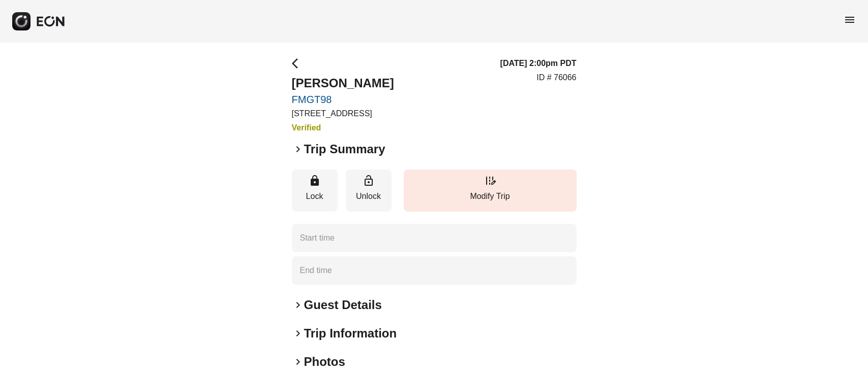  Describe the element at coordinates (556, 77) in the screenshot. I see `p: ID # 76066` at that location.